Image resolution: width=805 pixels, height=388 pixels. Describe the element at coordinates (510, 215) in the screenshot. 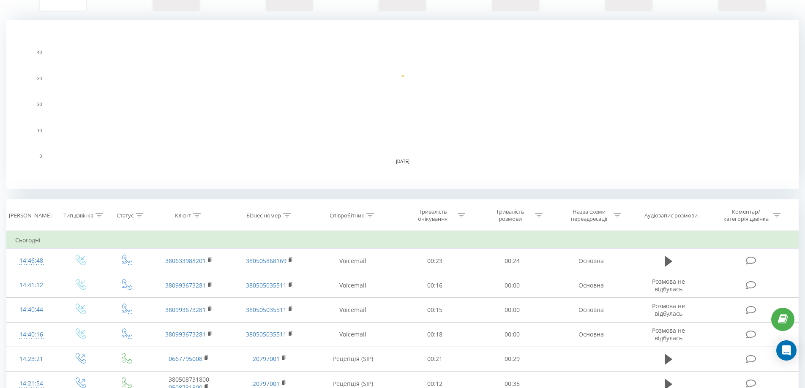

I see `div: Тривалість розмови` at that location.